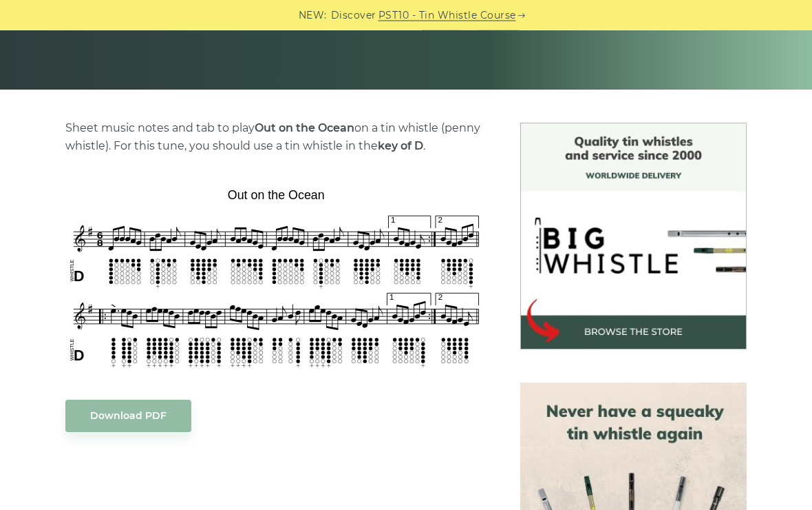 The image size is (812, 510). Describe the element at coordinates (400, 146) in the screenshot. I see `strong: key of D` at that location.